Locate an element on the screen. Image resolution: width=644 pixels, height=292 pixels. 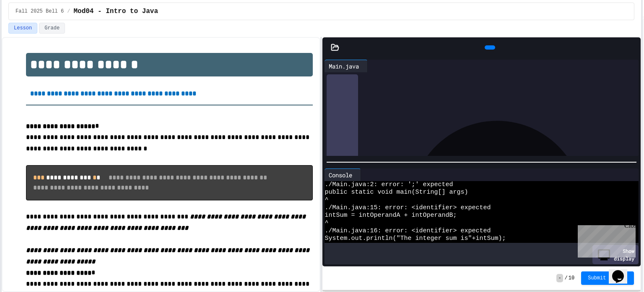
span: Submit Answer is located at coordinates (607, 278).